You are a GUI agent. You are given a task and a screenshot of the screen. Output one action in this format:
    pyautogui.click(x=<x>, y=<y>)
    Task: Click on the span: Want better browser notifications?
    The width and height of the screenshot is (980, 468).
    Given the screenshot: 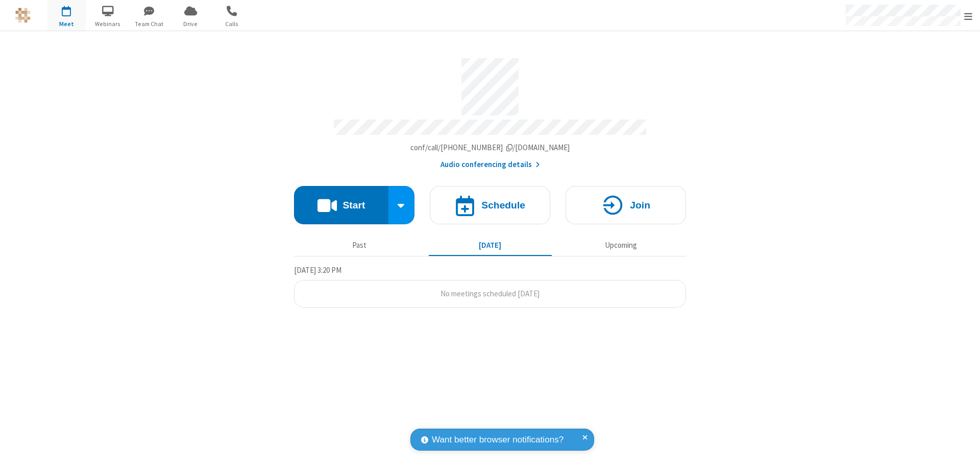 What is the action you would take?
    pyautogui.click(x=498, y=440)
    